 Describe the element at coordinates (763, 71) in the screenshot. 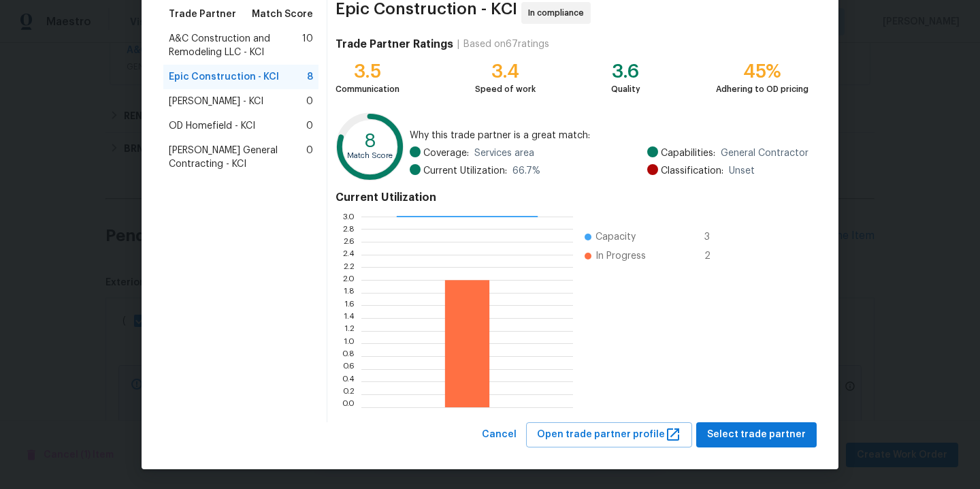

I see `div: 45%` at that location.